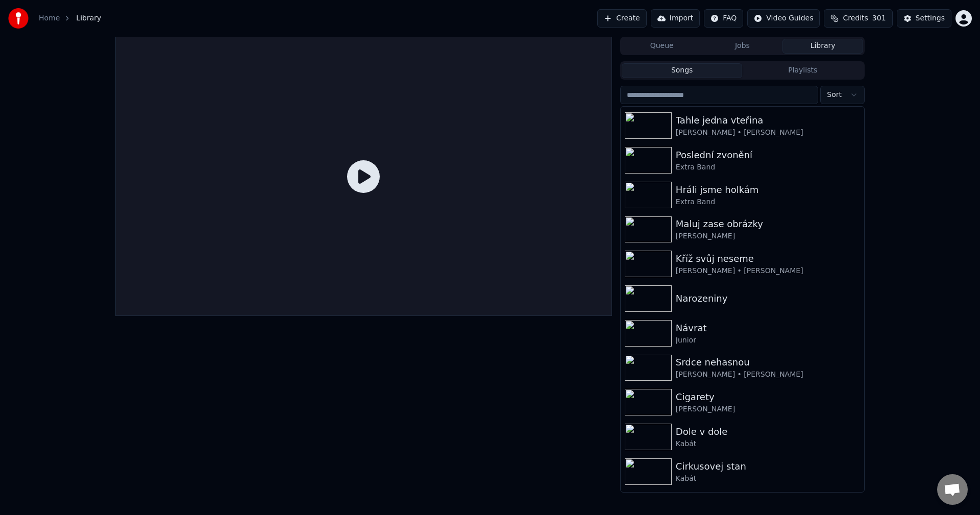  I want to click on div: Návrat, so click(768, 328).